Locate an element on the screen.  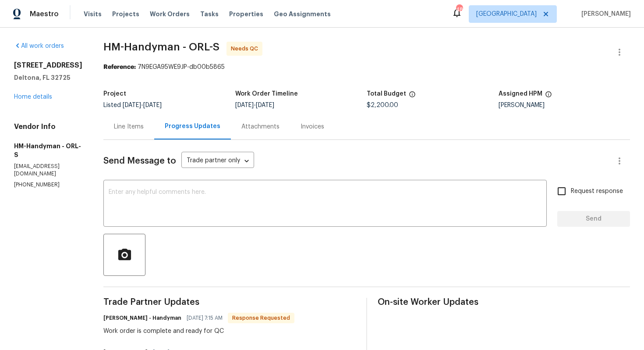
span: Listed is located at coordinates (132, 105).